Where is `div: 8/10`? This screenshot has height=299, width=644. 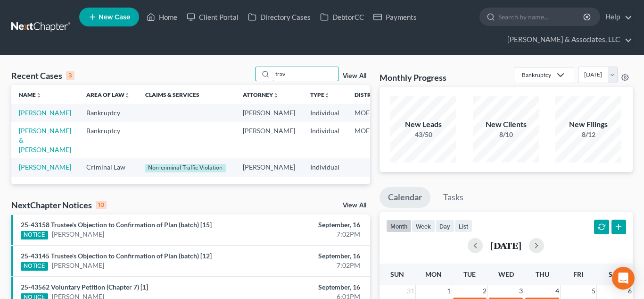 div: 8/10 is located at coordinates (506, 134).